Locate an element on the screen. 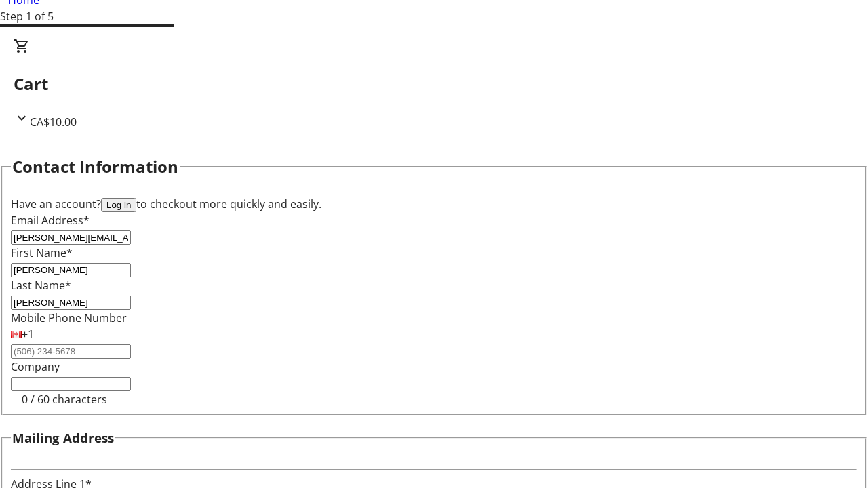  div: Have an account? to checkout more quickly and easily. is located at coordinates (434, 204).